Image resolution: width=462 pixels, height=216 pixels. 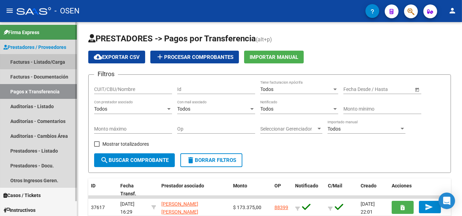 I want to click on span: Monto, so click(x=240, y=186).